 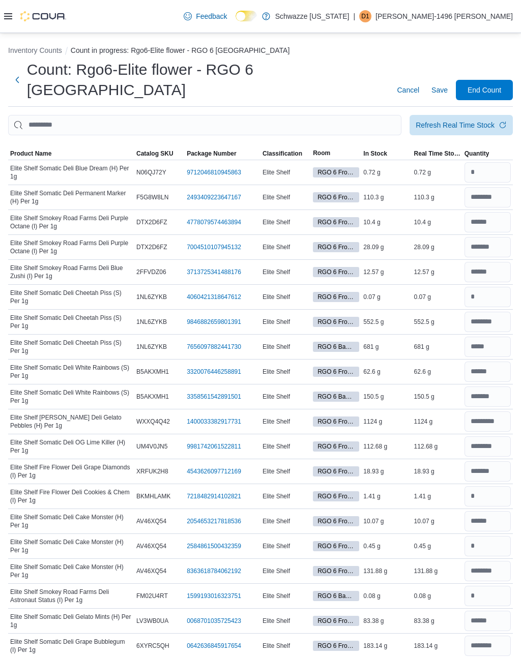 What do you see at coordinates (214, 521) in the screenshot?
I see `a: 2054653217818536` at bounding box center [214, 521].